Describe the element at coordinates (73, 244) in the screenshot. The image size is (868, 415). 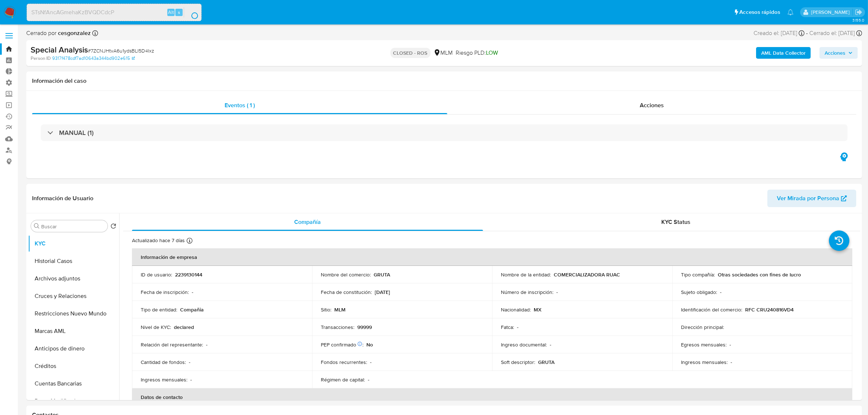
I see `button: KYC` at that location.